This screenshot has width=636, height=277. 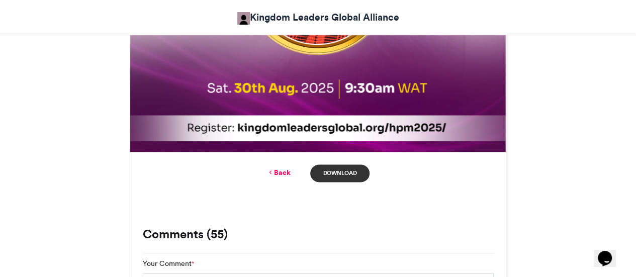 I want to click on label: Your Comment, so click(x=168, y=264).